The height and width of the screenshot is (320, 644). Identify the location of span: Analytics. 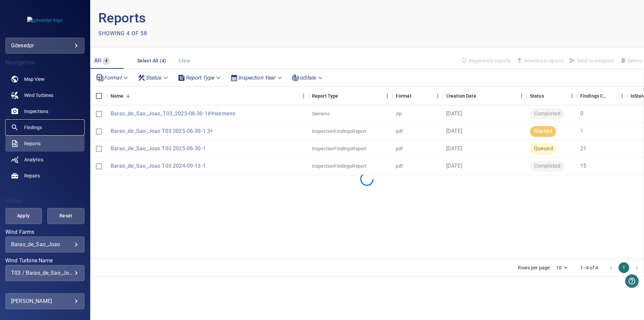
(33, 159).